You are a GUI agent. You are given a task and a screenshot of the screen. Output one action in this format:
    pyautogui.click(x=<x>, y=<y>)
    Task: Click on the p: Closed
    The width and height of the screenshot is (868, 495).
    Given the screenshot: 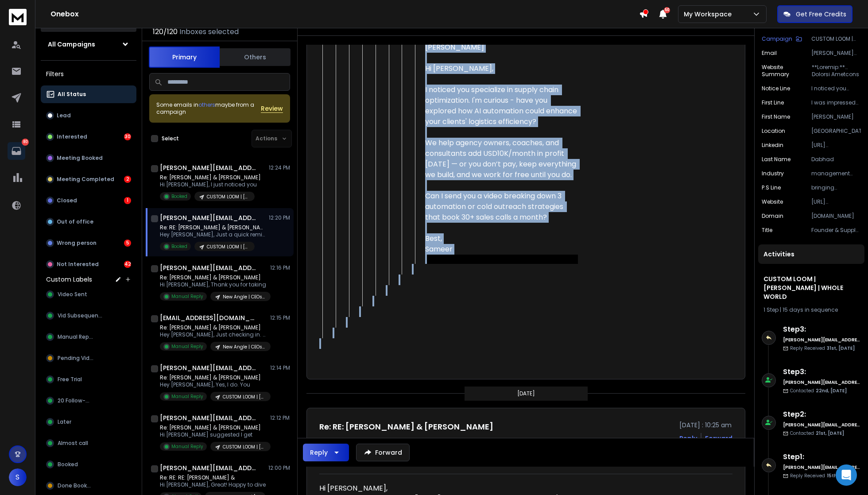 What is the action you would take?
    pyautogui.click(x=67, y=200)
    